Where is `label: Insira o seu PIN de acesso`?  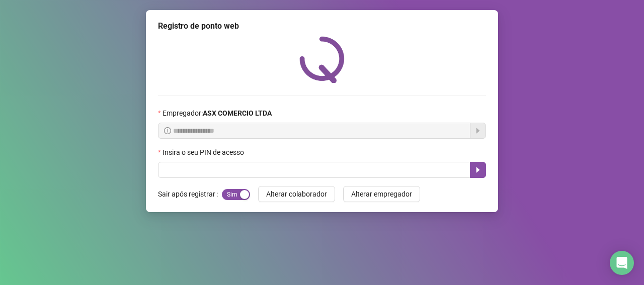
label: Insira o seu PIN de acesso is located at coordinates (204, 153).